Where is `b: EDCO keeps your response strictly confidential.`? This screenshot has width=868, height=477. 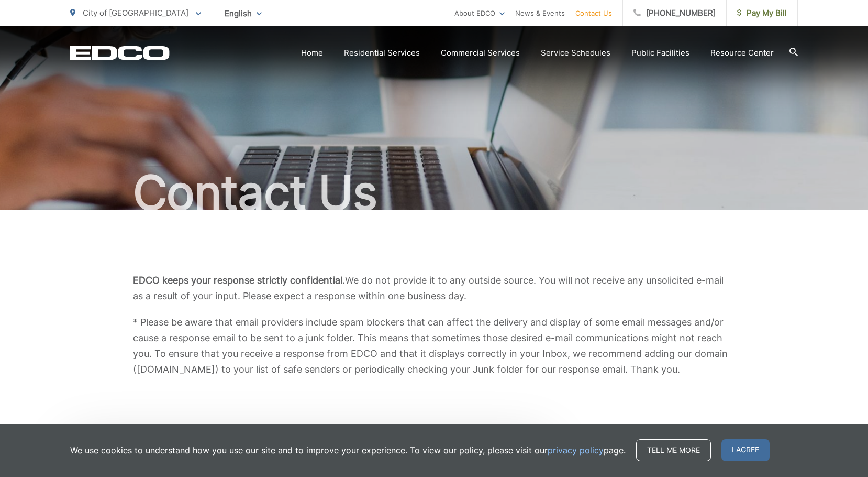 b: EDCO keeps your response strictly confidential. is located at coordinates (239, 280).